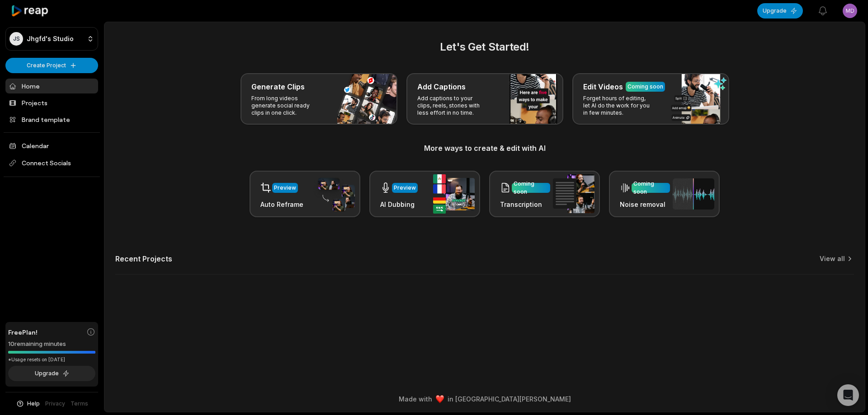 This screenshot has width=868, height=415. I want to click on h3: Transcription, so click(525, 204).